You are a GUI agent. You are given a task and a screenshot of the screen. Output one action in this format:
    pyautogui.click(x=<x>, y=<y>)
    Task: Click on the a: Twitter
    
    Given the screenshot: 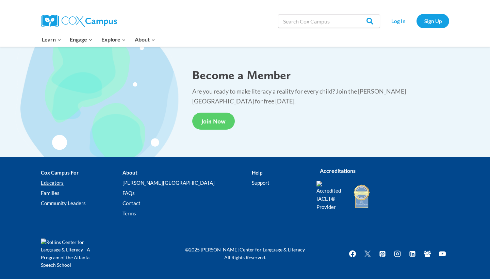 What is the action you would take?
    pyautogui.click(x=368, y=254)
    